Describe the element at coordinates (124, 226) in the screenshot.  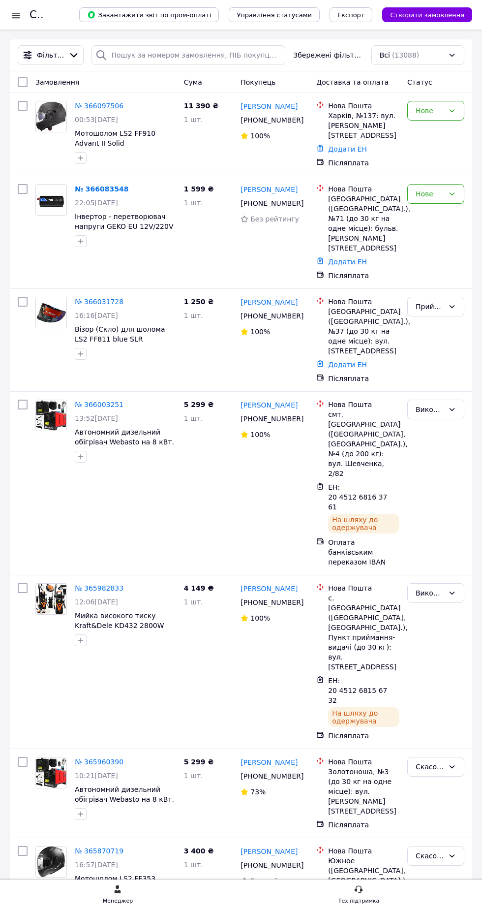
I see `span: Інвертор - перетворювач напруги GEKO EU 12V/220V (500/1000W) G17004` at that location.